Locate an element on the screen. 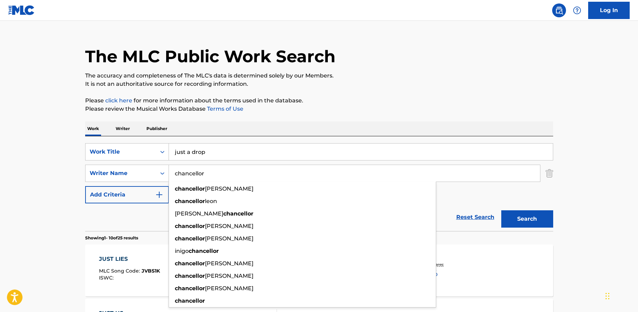 The height and width of the screenshot is (312, 638). span: ISWC : is located at coordinates (107, 278).